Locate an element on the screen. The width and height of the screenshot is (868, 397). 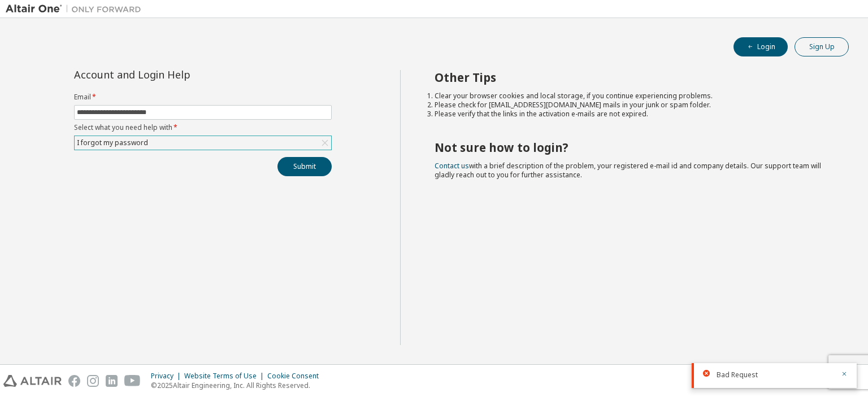
label: Email is located at coordinates (203, 97).